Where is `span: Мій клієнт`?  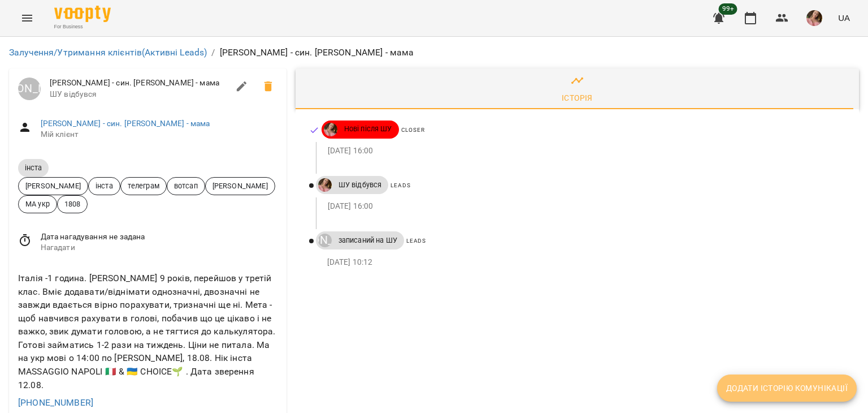 span: Мій клієнт is located at coordinates (159, 135).